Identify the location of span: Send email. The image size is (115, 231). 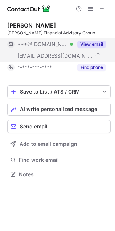
(34, 127).